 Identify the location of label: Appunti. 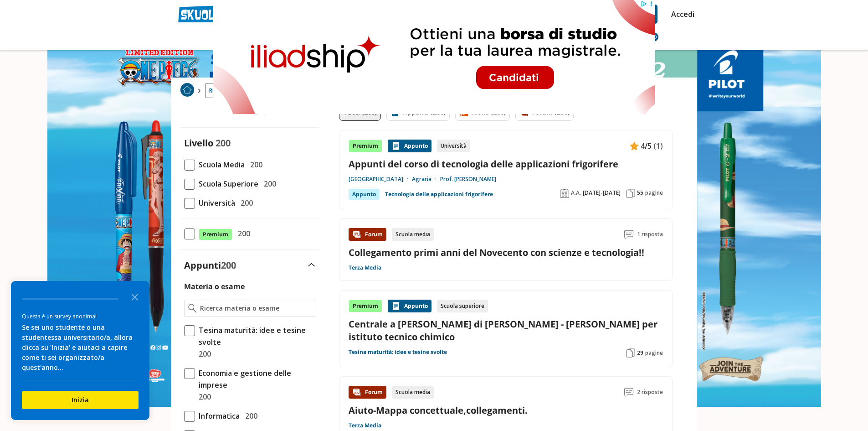
(210, 265).